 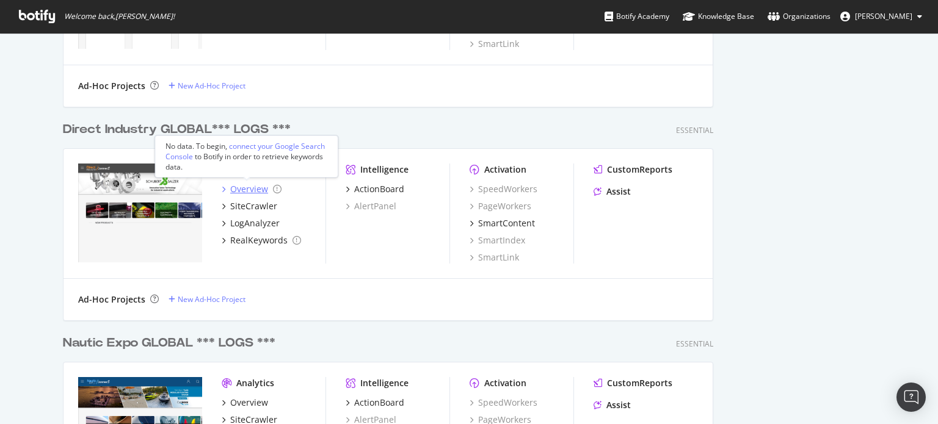 What do you see at coordinates (250, 223) in the screenshot?
I see `a: LogAnalyzer` at bounding box center [250, 223].